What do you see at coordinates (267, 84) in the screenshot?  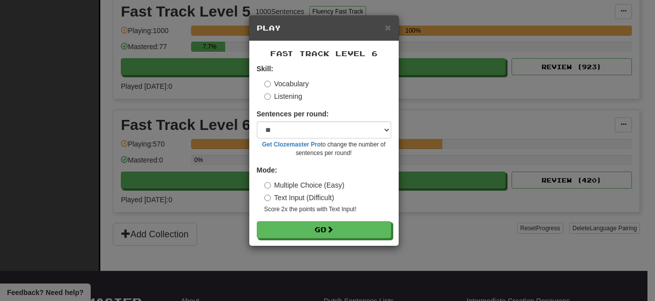 I see `input: Vocabulary` at bounding box center [267, 84].